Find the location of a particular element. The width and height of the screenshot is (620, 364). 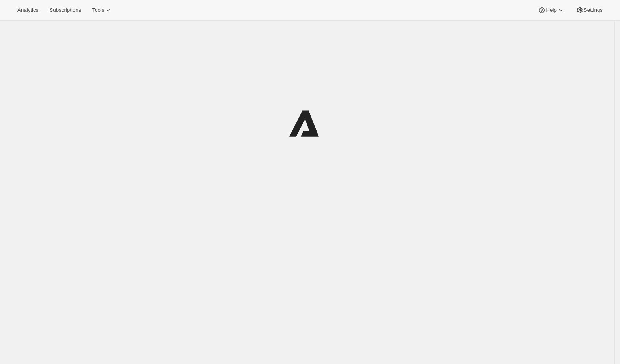

button: Tools is located at coordinates (102, 10).